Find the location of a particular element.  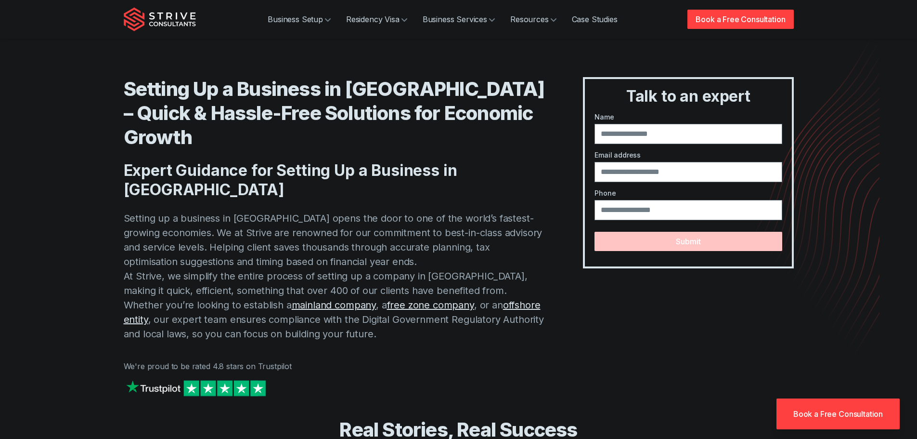

a: Business Setup is located at coordinates (299, 19).